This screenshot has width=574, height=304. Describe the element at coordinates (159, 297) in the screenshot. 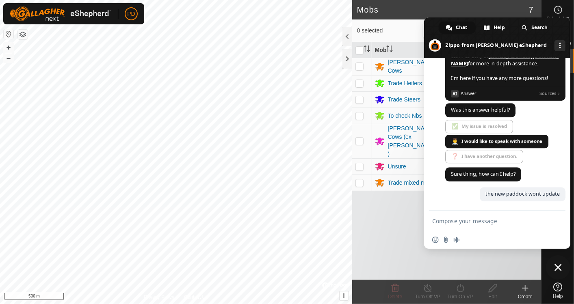

I see `a: Privacy Policy` at that location.